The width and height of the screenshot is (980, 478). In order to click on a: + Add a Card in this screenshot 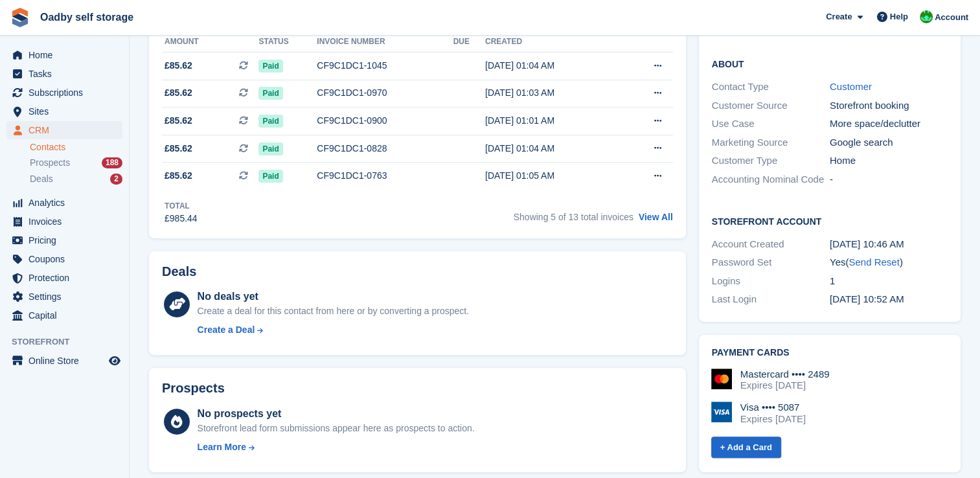, I will do `click(747, 447)`.